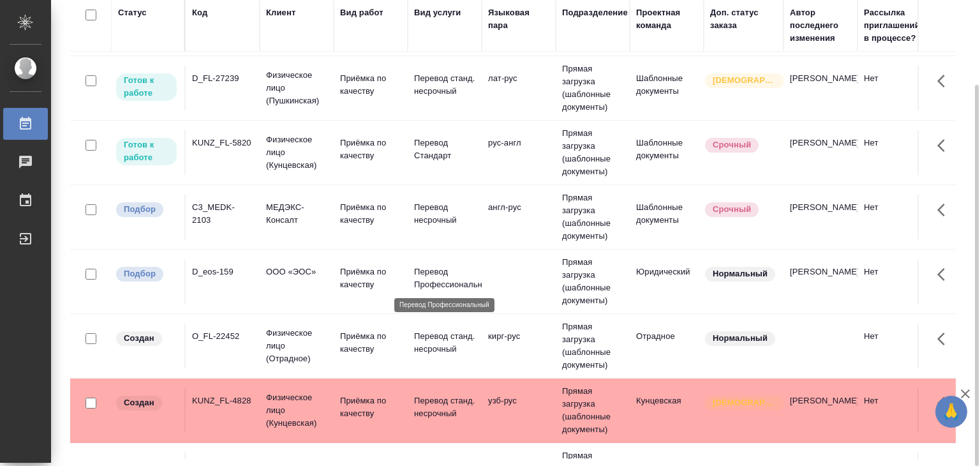 The height and width of the screenshot is (466, 980). Describe the element at coordinates (667, 282) in the screenshot. I see `td: Юридический` at that location.